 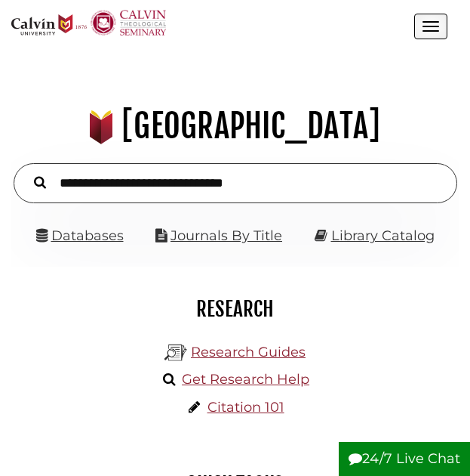 I want to click on a: Journals By Title, so click(x=227, y=235).